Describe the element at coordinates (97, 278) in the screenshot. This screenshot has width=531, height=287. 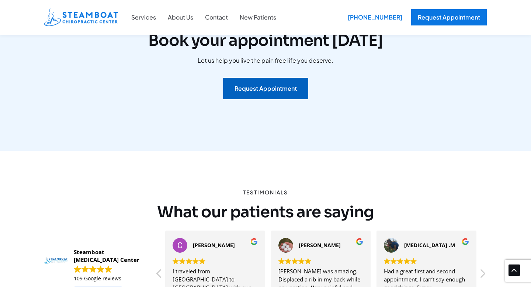
I see `strong: 109 Google reviews` at that location.